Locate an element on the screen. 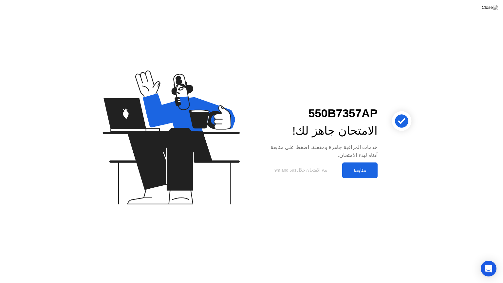  button: متابعة is located at coordinates (360, 170).